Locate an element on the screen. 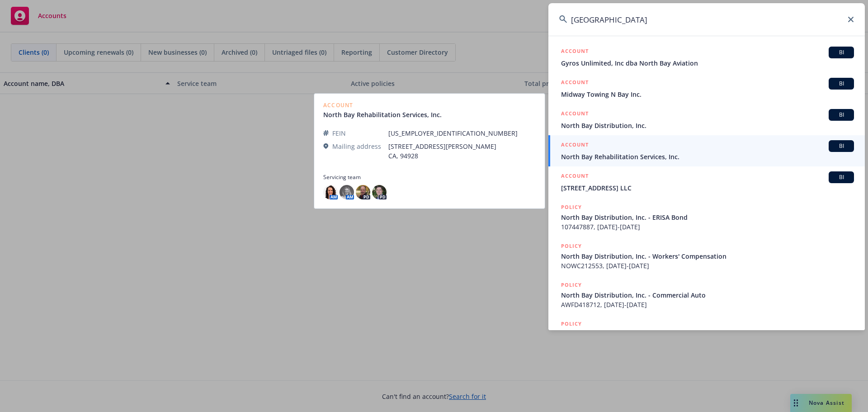 The image size is (868, 412). span: North Bay Rehabilitation Services, Inc. is located at coordinates (708, 157).